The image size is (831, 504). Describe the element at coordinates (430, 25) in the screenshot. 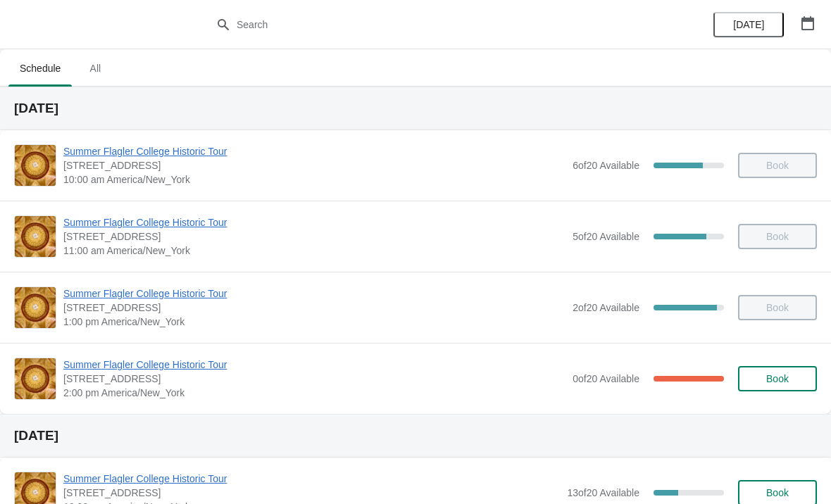

I see `input: Search` at that location.